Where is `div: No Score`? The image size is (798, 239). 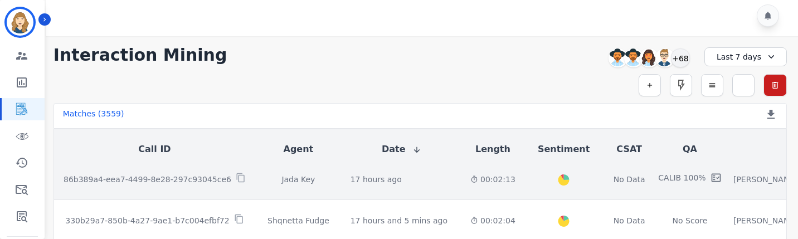
div: No Score is located at coordinates (689, 221).